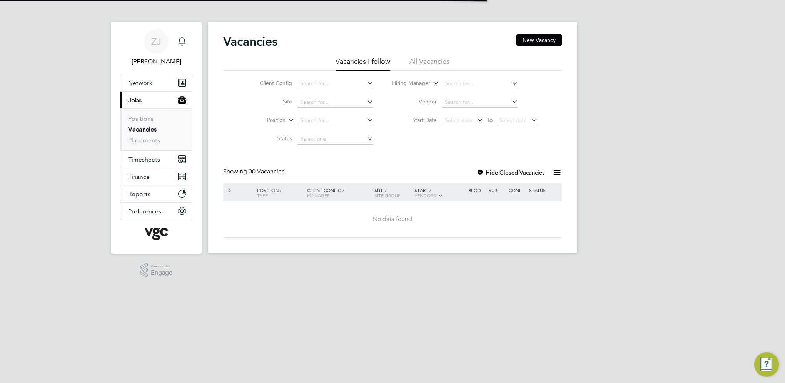  What do you see at coordinates (156, 177) in the screenshot?
I see `button: Finance` at bounding box center [156, 177].